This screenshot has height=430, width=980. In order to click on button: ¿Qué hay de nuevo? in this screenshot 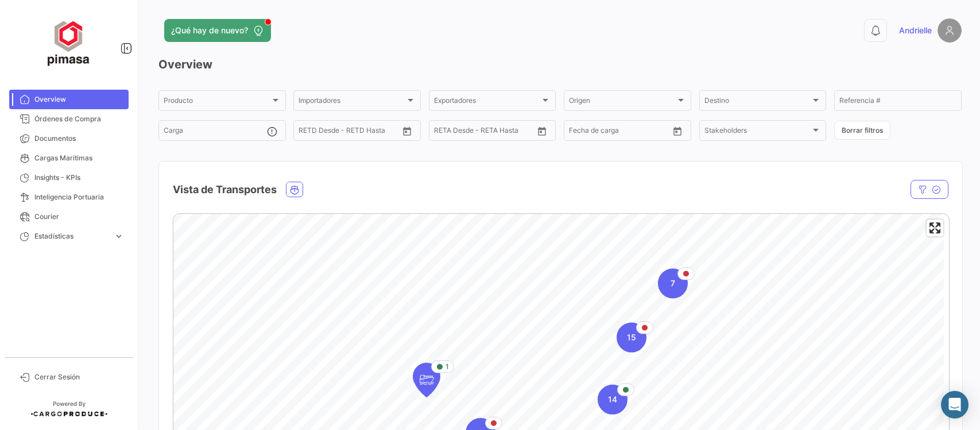, I will do `click(218, 31)`.